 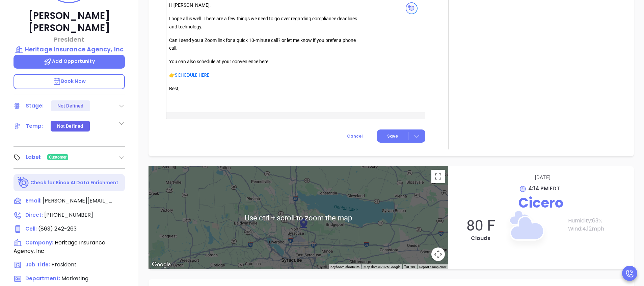 What do you see at coordinates (392, 136) in the screenshot?
I see `span: Save` at bounding box center [392, 136].